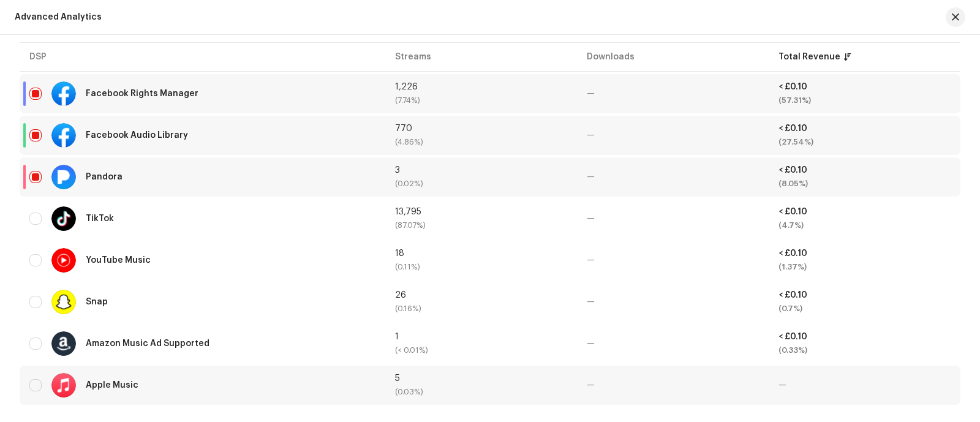 The height and width of the screenshot is (422, 980). I want to click on div: (87.07%), so click(481, 225).